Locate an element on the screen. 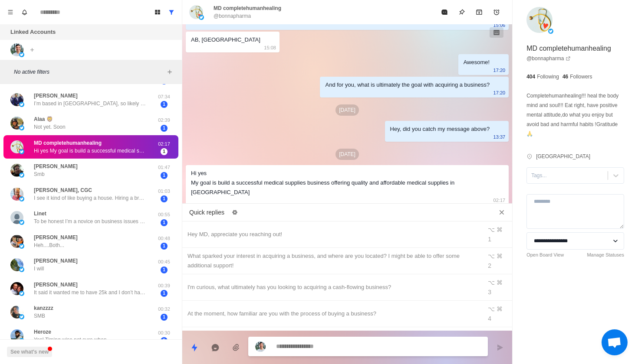  a: @bonnapharma is located at coordinates (548, 59).